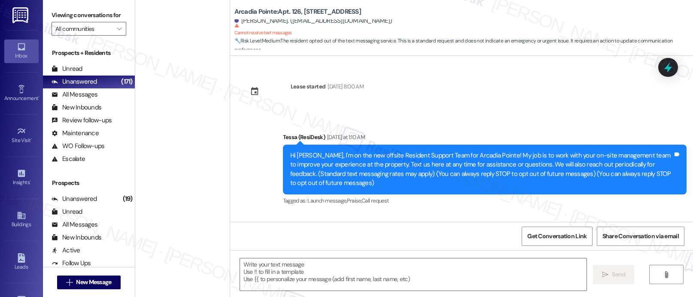  I want to click on sup: Cannot receive text messages, so click(263, 29).